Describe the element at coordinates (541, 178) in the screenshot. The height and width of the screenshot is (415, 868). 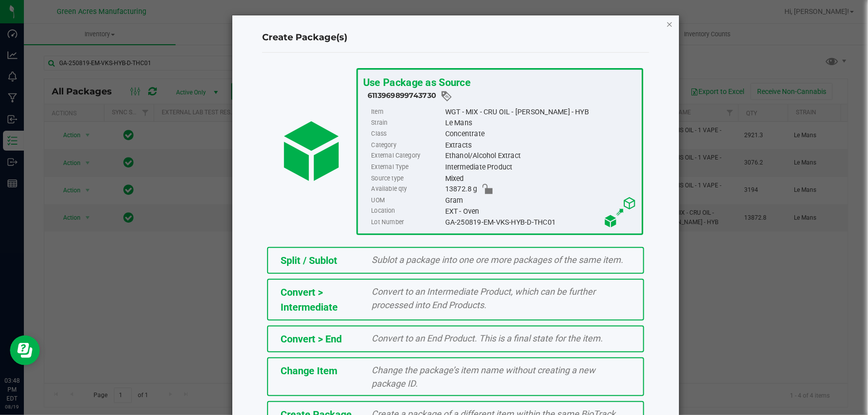
I see `div: Mixed` at that location.